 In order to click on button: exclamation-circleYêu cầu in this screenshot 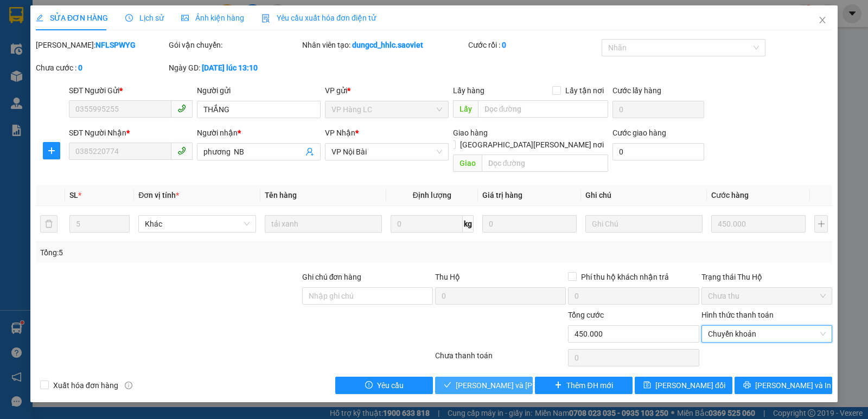, I will do `click(384, 385)`.